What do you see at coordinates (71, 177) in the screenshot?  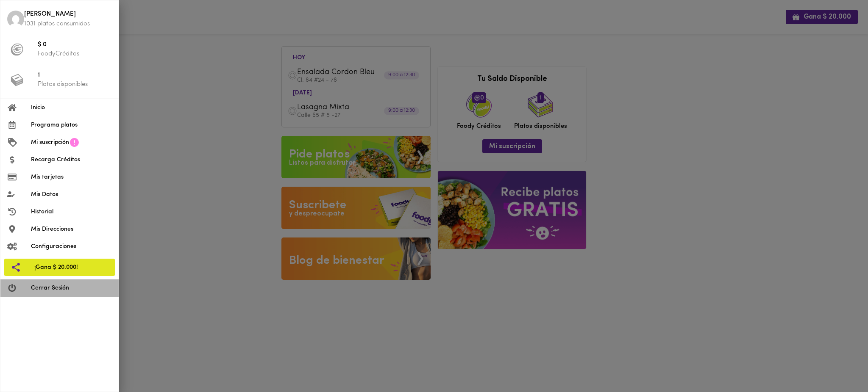 I see `span: Mis tarjetas` at bounding box center [71, 177].